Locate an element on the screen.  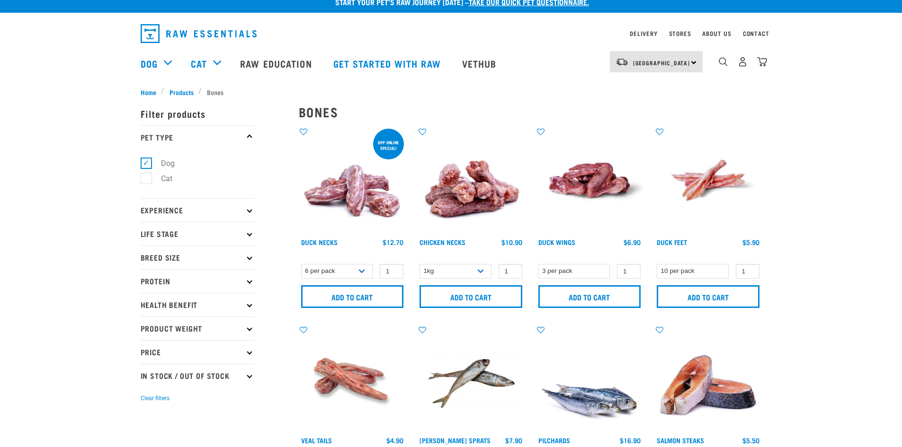
a: Get started with Raw is located at coordinates (388, 63).